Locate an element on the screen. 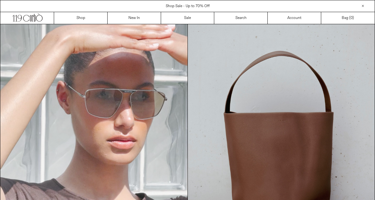 This screenshot has height=200, width=375. a: Account is located at coordinates (294, 18).